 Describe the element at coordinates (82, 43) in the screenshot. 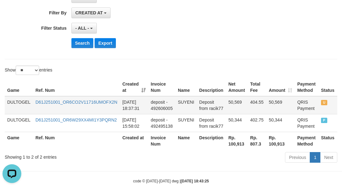

I see `button: Search` at that location.